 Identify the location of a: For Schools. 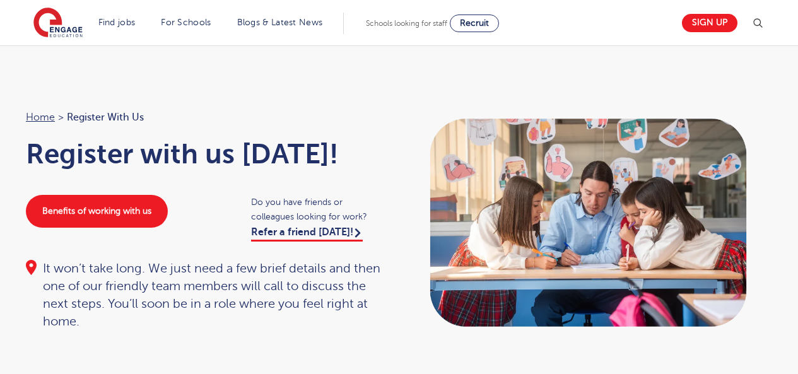
(186, 22).